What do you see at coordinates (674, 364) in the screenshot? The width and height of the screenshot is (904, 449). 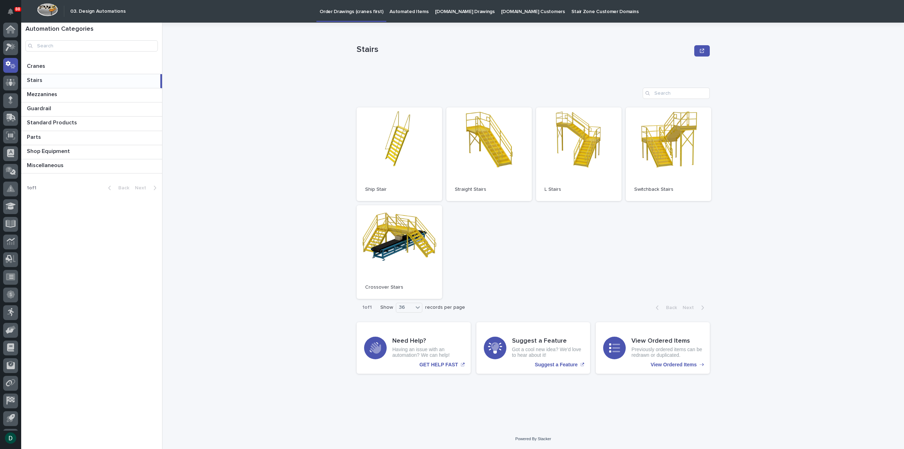 I see `p: View Ordered Items` at bounding box center [674, 364].